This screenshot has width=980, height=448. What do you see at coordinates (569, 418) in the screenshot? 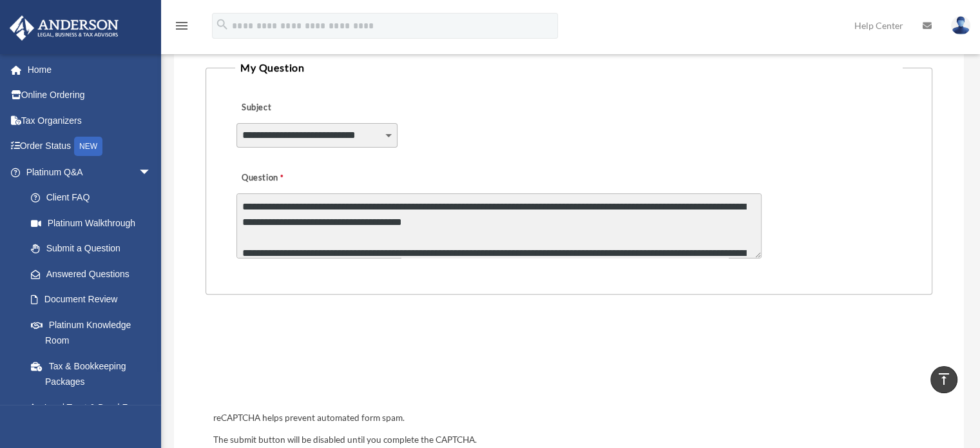
I see `div: reCAPTCHA helps prevent automated form spam.` at bounding box center [569, 418].